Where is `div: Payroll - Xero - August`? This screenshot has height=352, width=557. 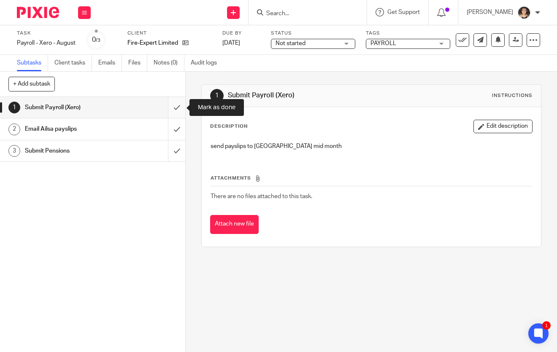 div: Payroll - Xero - August is located at coordinates (46, 43).